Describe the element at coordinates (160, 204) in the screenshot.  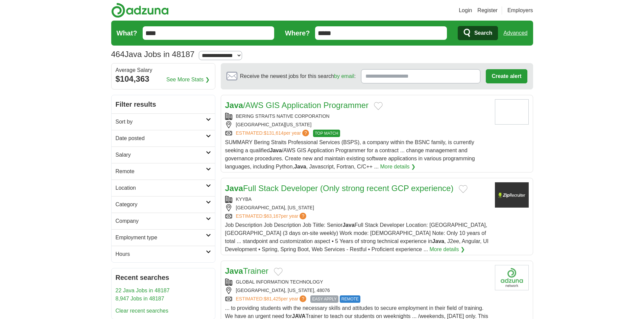
I see `h2: Category` at that location.